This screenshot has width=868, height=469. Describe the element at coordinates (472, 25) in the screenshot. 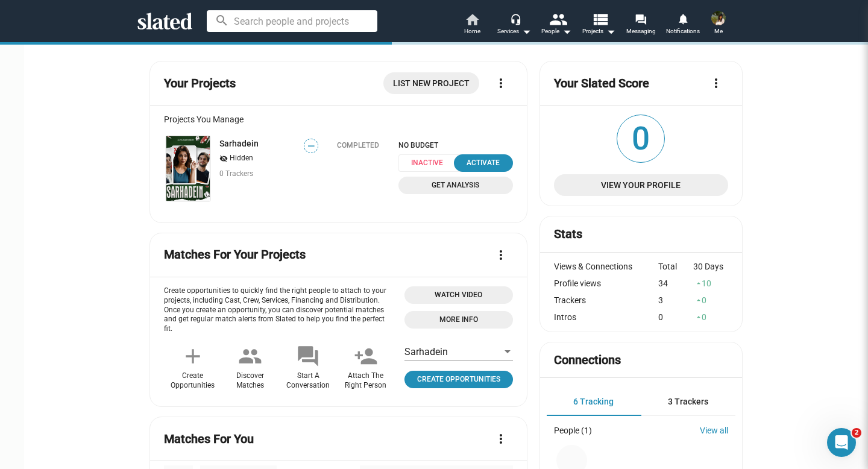

I see `a: Home` at that location.